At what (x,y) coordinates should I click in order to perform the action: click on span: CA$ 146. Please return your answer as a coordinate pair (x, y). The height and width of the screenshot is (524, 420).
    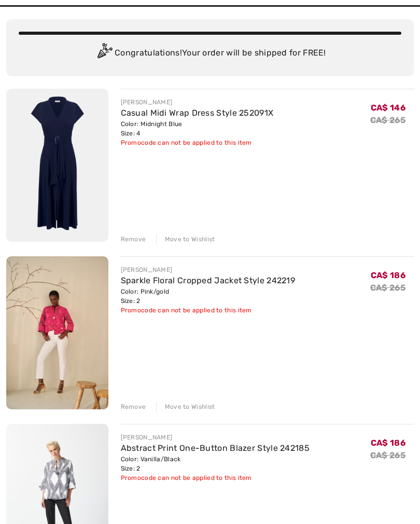
    Looking at the image, I should click on (388, 107).